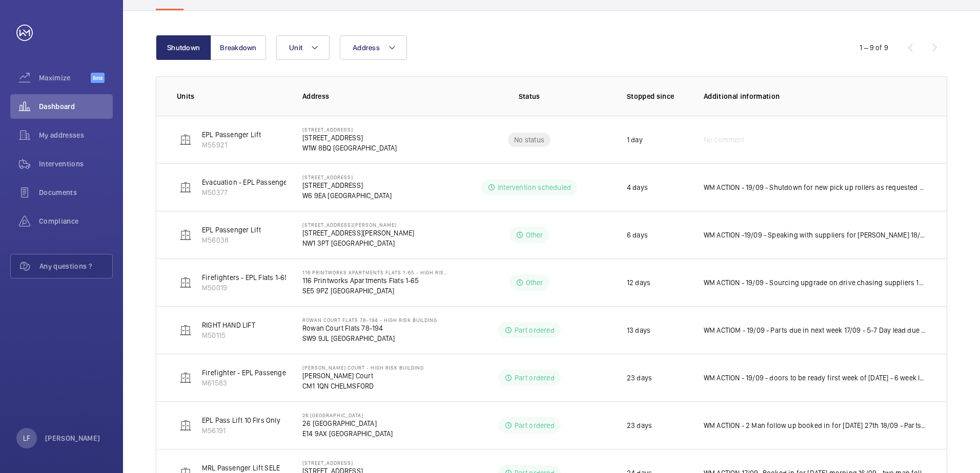  What do you see at coordinates (98, 78) in the screenshot?
I see `span: Beta` at bounding box center [98, 78].